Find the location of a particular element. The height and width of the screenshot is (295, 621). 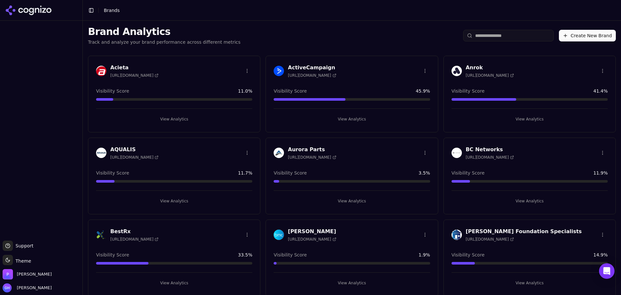

img: AQUALIS is located at coordinates (101, 153).